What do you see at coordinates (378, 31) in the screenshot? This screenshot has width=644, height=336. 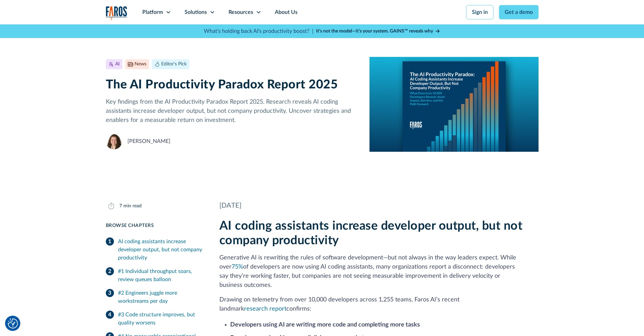 I see `a: It’s not the model—it’s your system. GAINS™ reveals why` at bounding box center [378, 31].